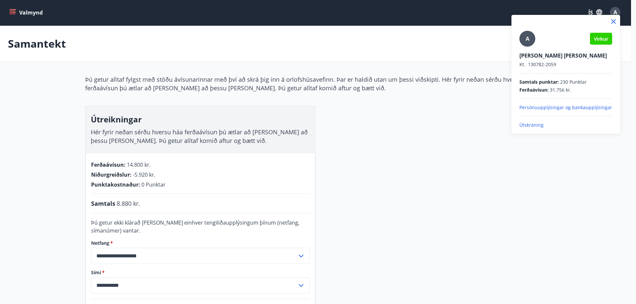  I want to click on font: 230, so click(564, 82).